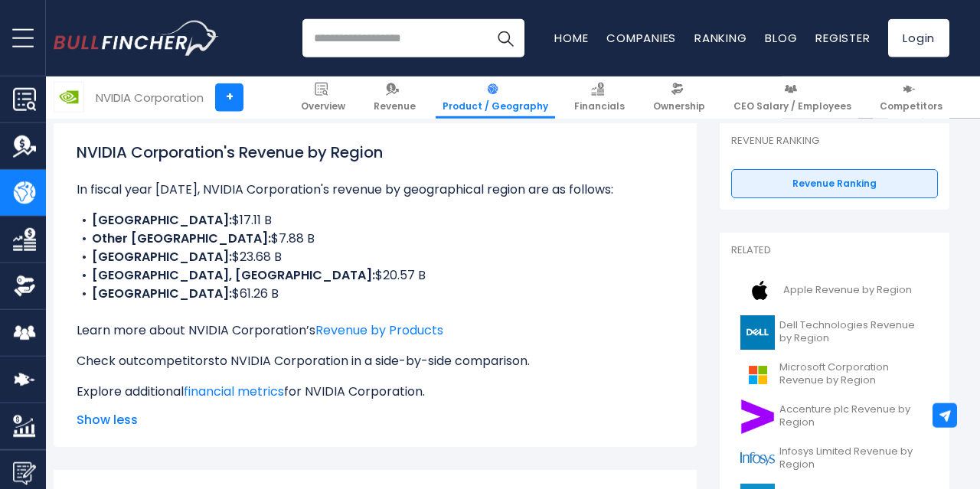 Image resolution: width=980 pixels, height=489 pixels. Describe the element at coordinates (233, 391) in the screenshot. I see `a: financial metrics` at that location.